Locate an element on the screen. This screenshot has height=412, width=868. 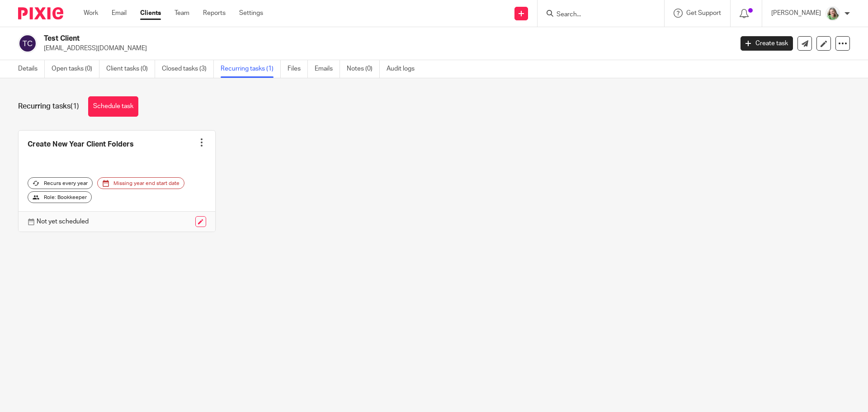
span: Get Support is located at coordinates (704, 13).